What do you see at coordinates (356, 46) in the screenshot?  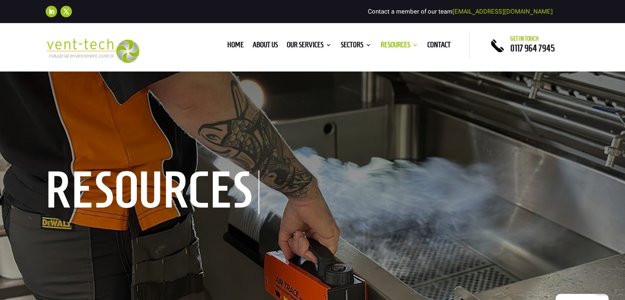 I see `a: Sectors` at bounding box center [356, 46].